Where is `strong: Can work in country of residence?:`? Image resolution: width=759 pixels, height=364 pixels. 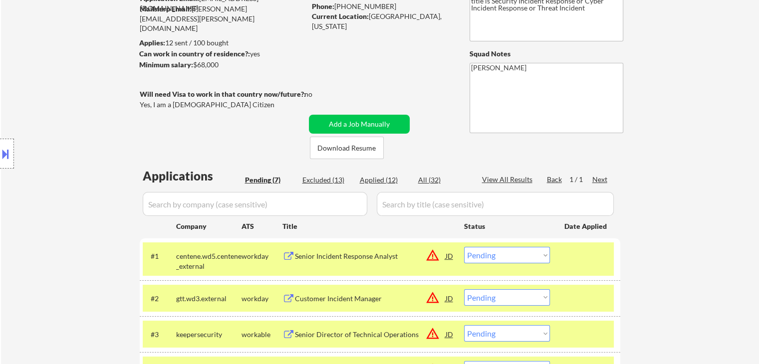 strong: Can work in country of residence?: is located at coordinates (195, 53).